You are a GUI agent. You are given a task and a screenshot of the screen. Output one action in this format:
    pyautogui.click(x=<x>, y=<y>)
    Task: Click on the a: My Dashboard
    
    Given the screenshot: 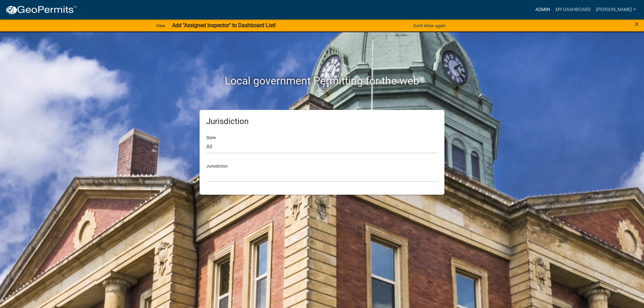 What is the action you would take?
    pyautogui.click(x=573, y=10)
    